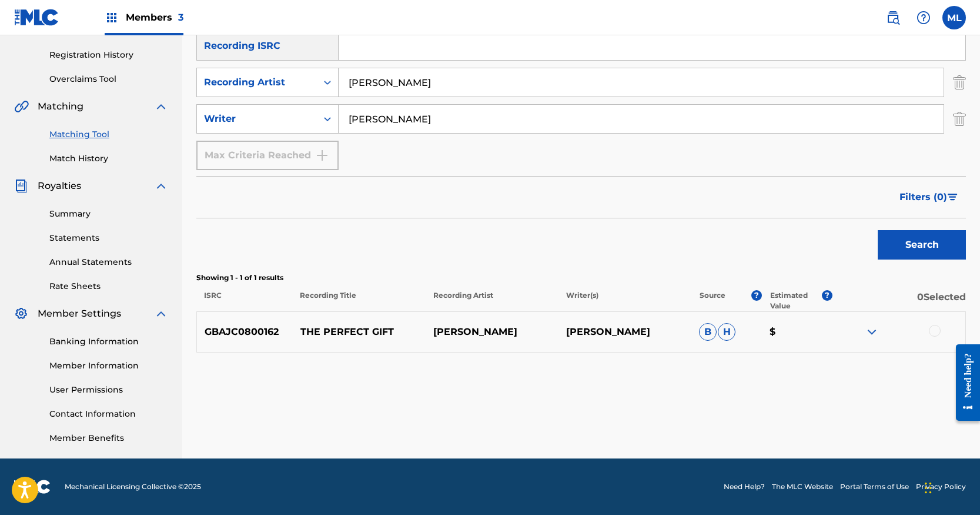  Describe the element at coordinates (922, 245) in the screenshot. I see `button: Search` at that location.